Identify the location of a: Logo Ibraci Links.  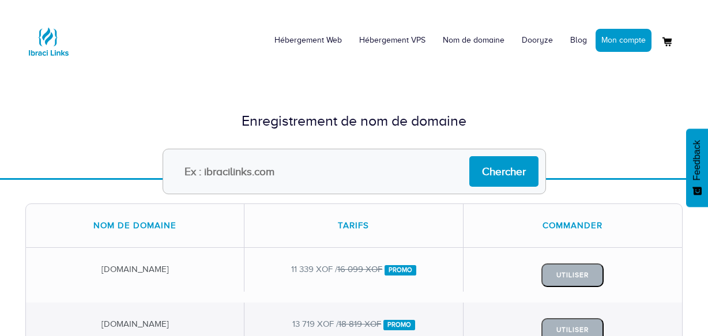
(48, 36).